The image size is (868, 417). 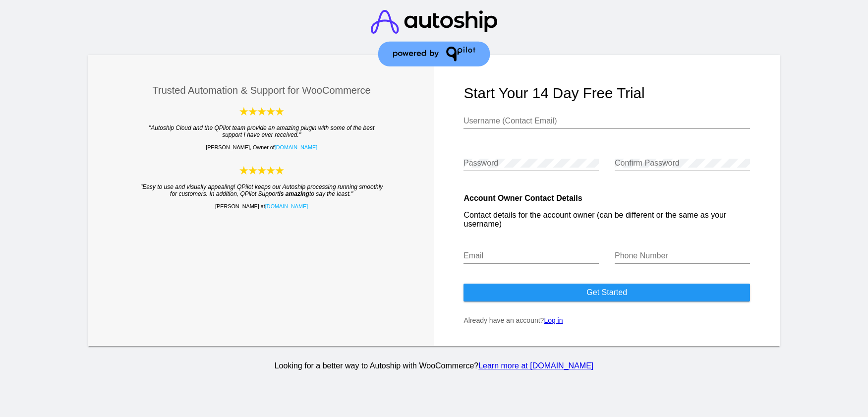 I want to click on button: Get started, so click(x=607, y=293).